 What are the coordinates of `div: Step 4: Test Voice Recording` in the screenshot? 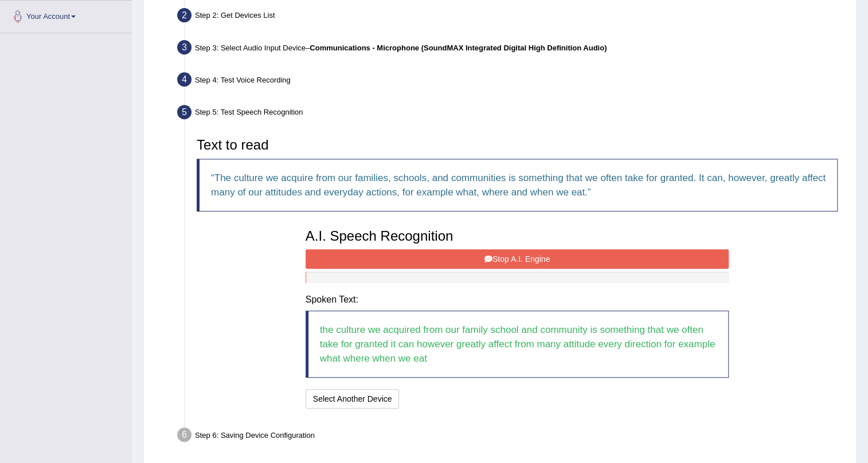 It's located at (512, 81).